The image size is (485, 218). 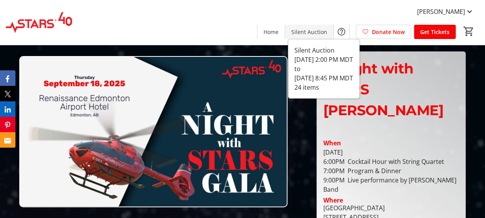 What do you see at coordinates (309, 32) in the screenshot?
I see `span: Silent Auction` at bounding box center [309, 32].